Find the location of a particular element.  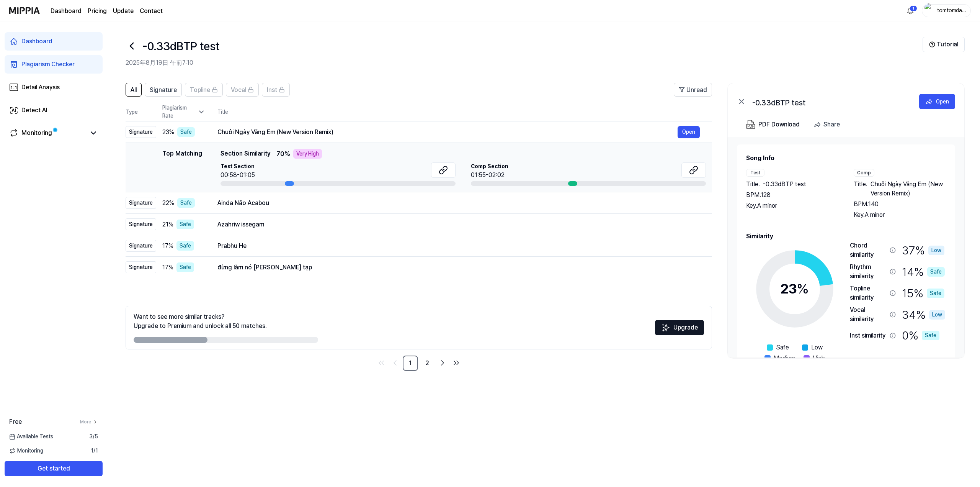

span: Available Tests is located at coordinates (31, 436).